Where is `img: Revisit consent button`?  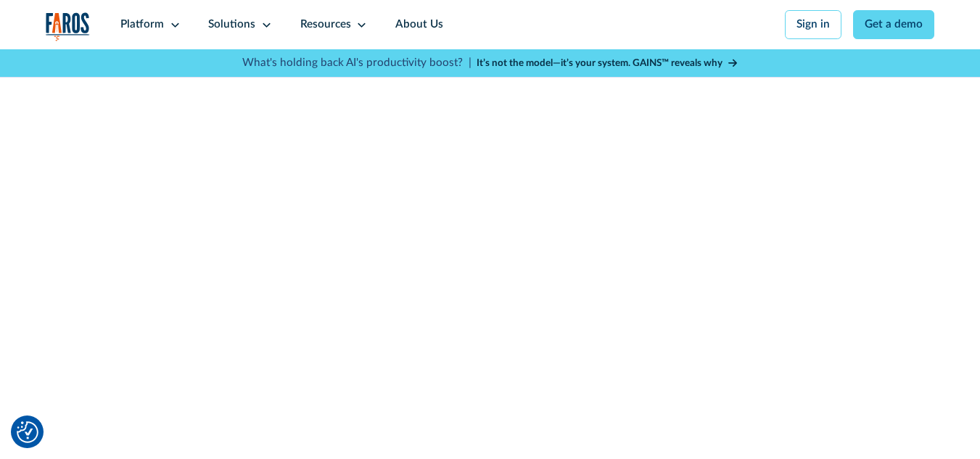 img: Revisit consent button is located at coordinates (28, 432).